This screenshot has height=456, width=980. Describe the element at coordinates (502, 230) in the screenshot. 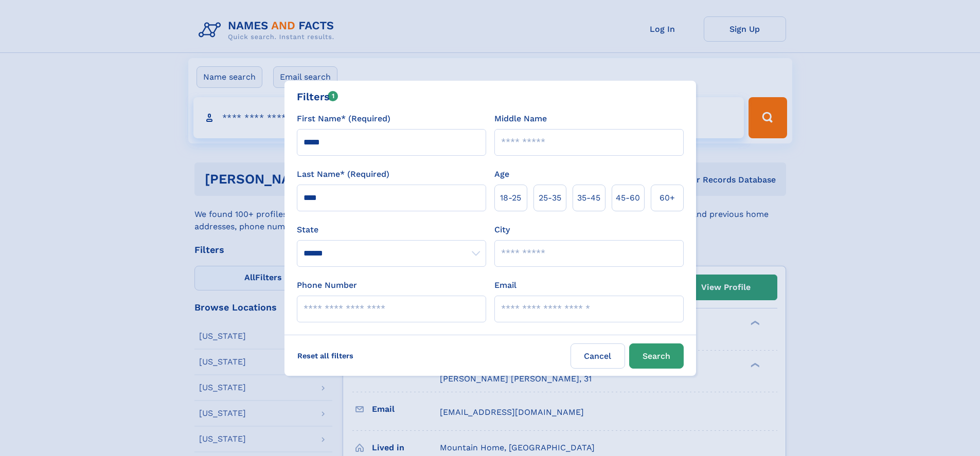

I see `label: City` at that location.